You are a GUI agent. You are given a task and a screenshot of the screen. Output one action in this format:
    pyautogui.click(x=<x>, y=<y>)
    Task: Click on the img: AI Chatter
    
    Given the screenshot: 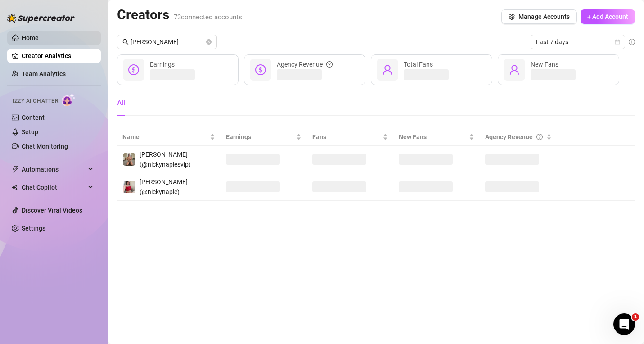 What is the action you would take?
    pyautogui.click(x=69, y=100)
    